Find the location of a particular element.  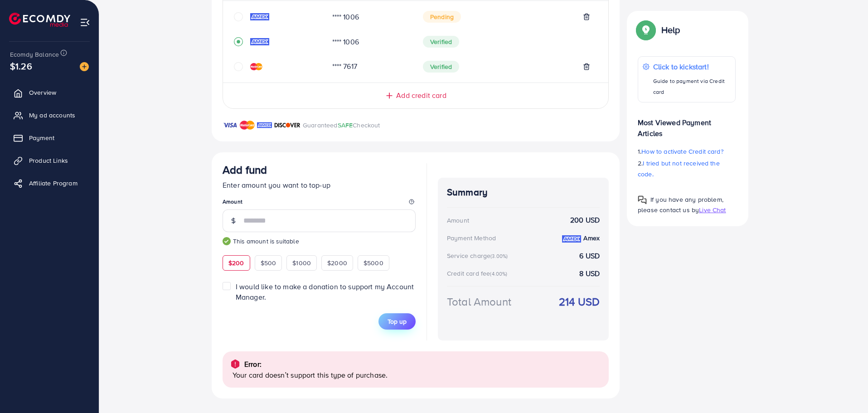

div: Total Amount is located at coordinates (479, 301).